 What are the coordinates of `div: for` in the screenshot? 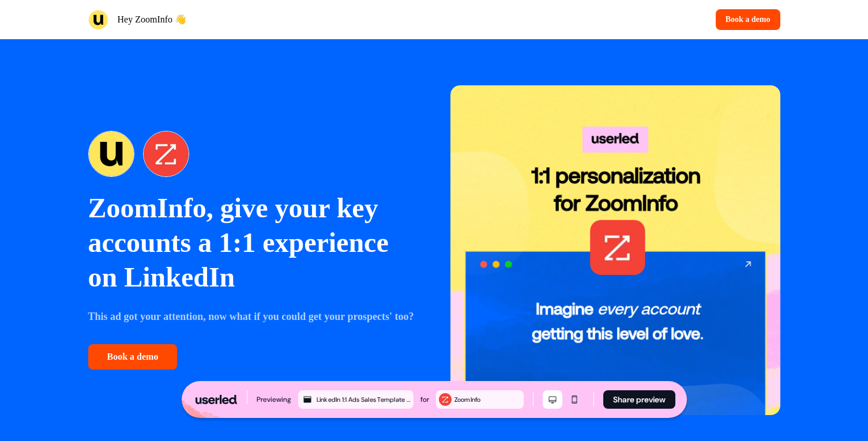 It's located at (425, 399).